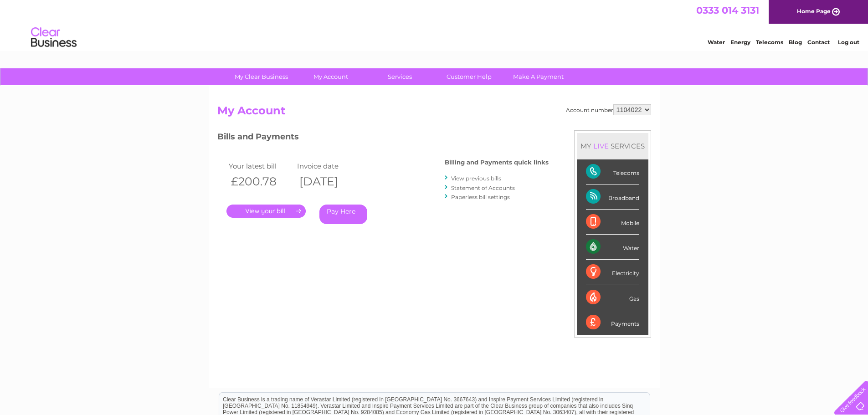 This screenshot has width=868, height=415. Describe the element at coordinates (612, 298) in the screenshot. I see `div: Gas` at that location.